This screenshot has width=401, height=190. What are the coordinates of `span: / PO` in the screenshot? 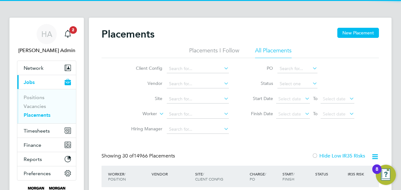 It's located at (258, 176).